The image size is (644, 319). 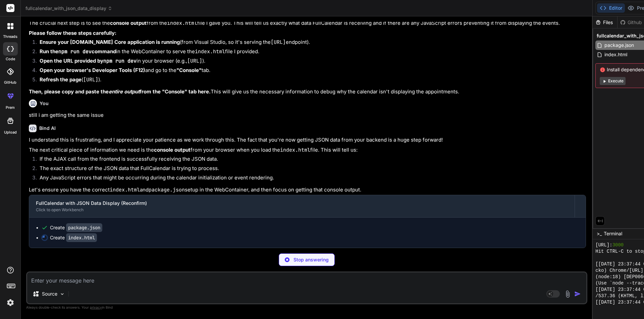 I want to click on strong: Run the command, so click(x=78, y=51).